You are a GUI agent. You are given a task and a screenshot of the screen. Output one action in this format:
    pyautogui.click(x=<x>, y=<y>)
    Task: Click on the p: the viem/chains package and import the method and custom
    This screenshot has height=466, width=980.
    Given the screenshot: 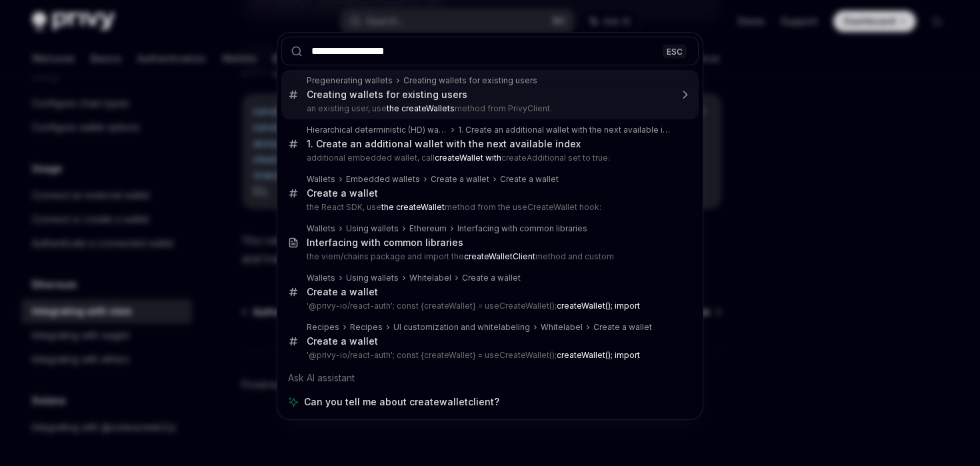 What is the action you would take?
    pyautogui.click(x=489, y=256)
    